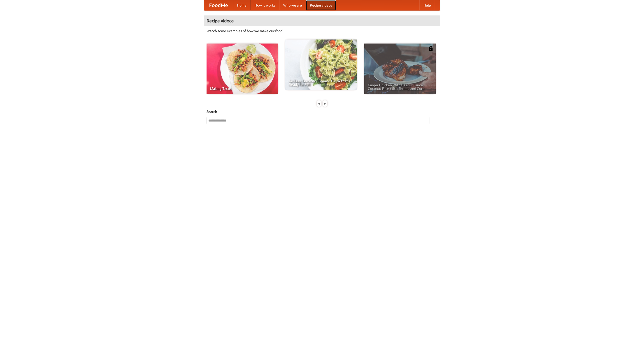 The image size is (644, 356). Describe the element at coordinates (242, 5) in the screenshot. I see `a: Home` at that location.